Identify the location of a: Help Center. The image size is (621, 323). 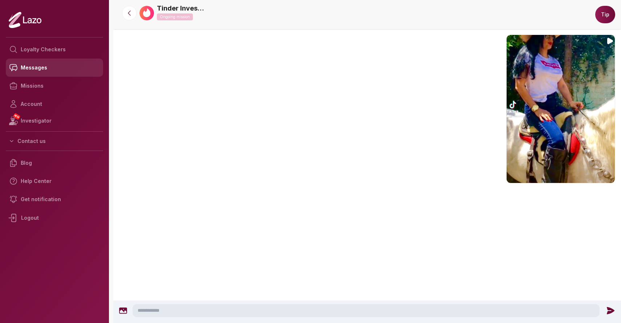
(54, 181).